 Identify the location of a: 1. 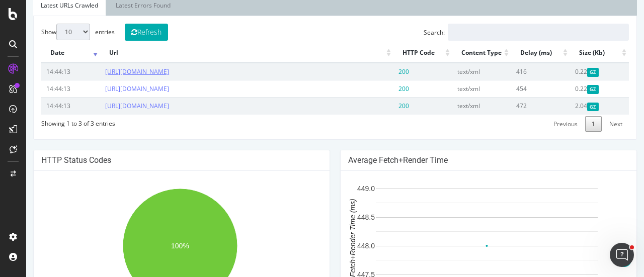
(567, 124).